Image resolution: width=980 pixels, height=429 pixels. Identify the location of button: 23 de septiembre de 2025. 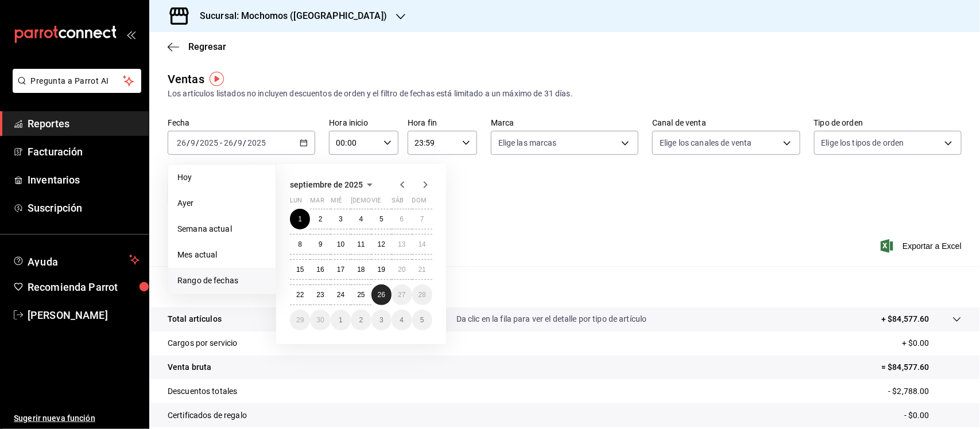
(320, 295).